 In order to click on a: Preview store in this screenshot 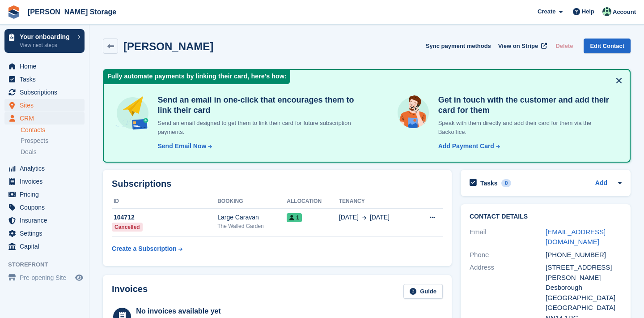, I will do `click(79, 278)`.